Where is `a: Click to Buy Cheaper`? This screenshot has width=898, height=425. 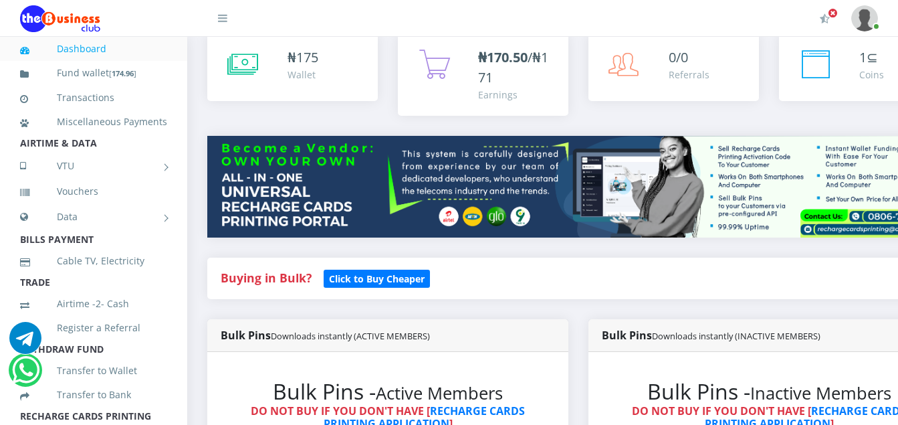
a: Click to Buy Cheaper is located at coordinates (377, 278).